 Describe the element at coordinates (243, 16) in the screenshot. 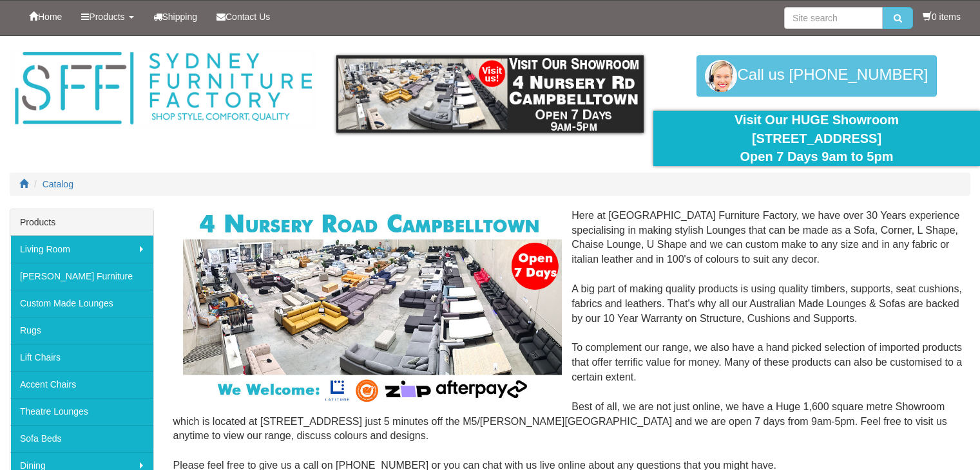

I see `a: Contact Us` at that location.